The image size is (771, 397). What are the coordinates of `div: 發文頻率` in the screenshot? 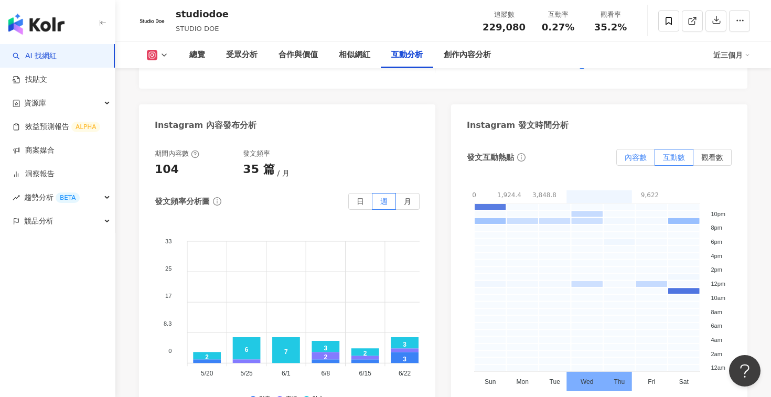 It's located at (256, 154).